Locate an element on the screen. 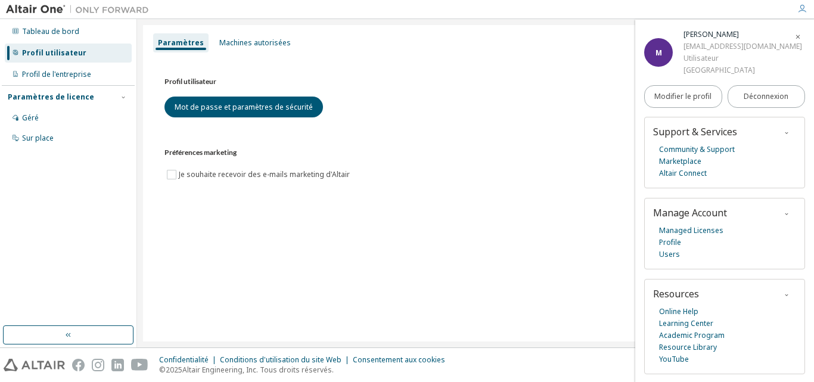  font: Paramètres de licence is located at coordinates (51, 97).